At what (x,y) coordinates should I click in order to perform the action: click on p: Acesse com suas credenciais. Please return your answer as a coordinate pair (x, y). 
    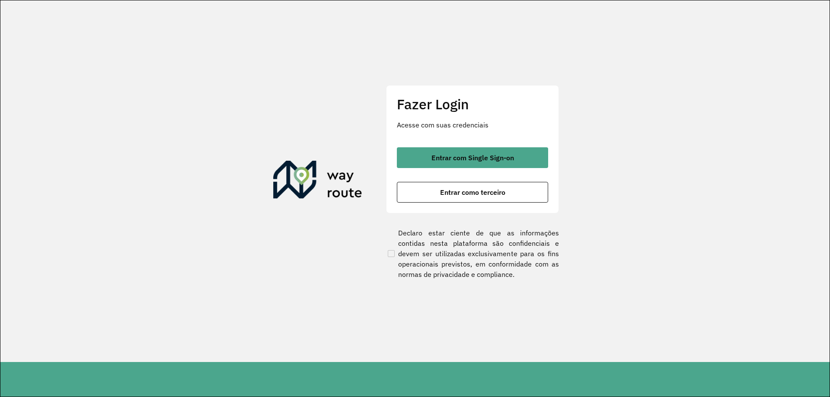
    Looking at the image, I should click on (472, 125).